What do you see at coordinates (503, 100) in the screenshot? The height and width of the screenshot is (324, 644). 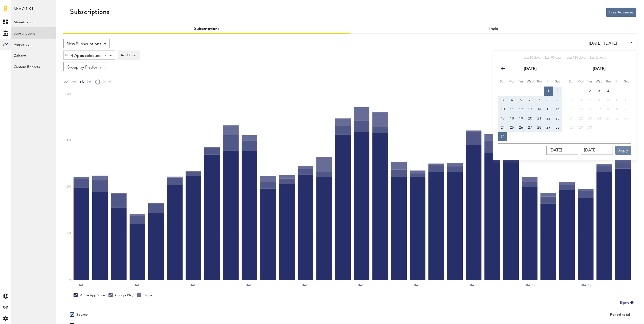 I see `span: 3` at bounding box center [503, 100].